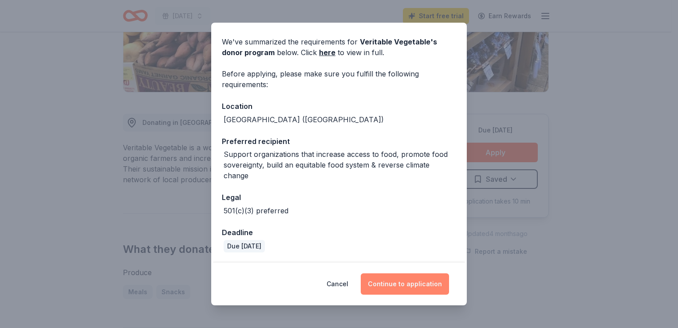 This screenshot has height=328, width=678. What do you see at coordinates (339, 79) in the screenshot?
I see `div: Before applying, please make sure you fulfill the following requirements:` at bounding box center [339, 79].